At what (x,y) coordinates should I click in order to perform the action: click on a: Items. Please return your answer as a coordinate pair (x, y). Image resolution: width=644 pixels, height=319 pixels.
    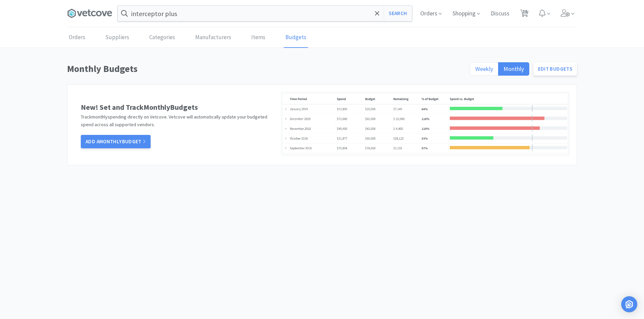
    Looking at the image, I should click on (258, 37).